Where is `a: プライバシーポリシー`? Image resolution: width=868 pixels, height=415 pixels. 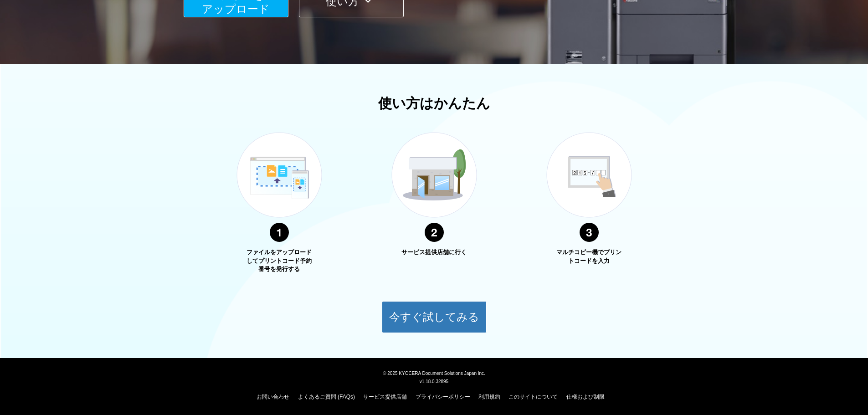 a: プライバシーポリシー is located at coordinates (443, 397).